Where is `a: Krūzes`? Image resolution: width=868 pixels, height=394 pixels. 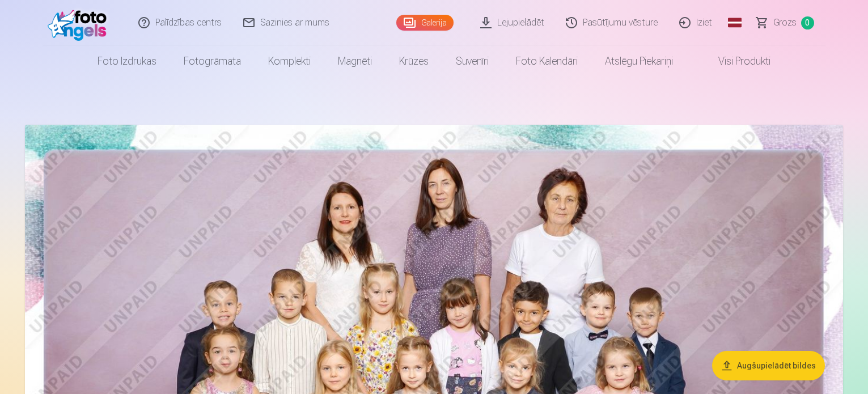
a: Krūzes is located at coordinates (414, 61).